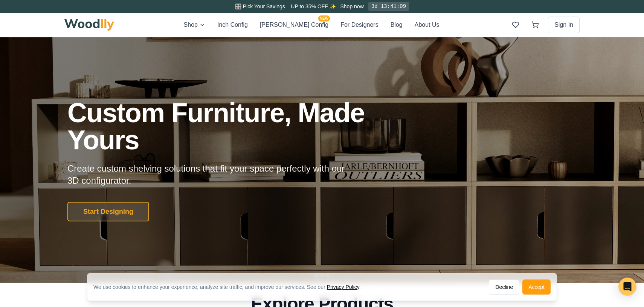 This screenshot has height=307, width=644. What do you see at coordinates (536, 287) in the screenshot?
I see `button: Accept` at bounding box center [536, 287].